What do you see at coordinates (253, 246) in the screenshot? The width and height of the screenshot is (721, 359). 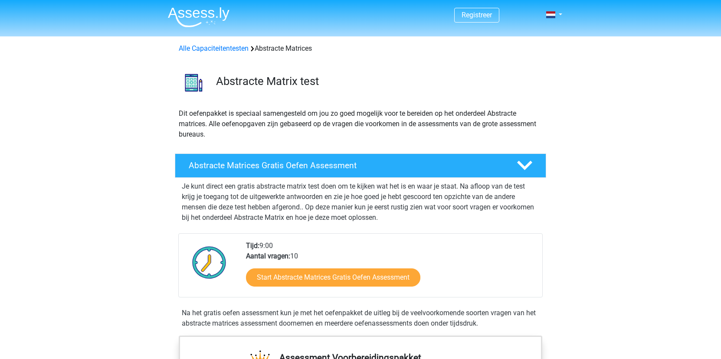 I see `b: Tijd:` at bounding box center [253, 246].